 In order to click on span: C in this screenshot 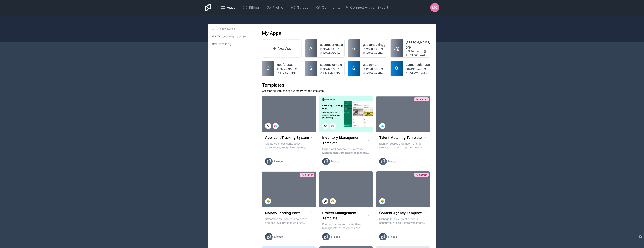, I will do `click(268, 68)`.